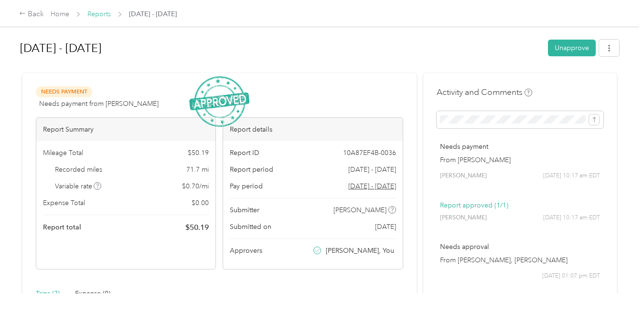 This screenshot has height=310, width=644. Describe the element at coordinates (32, 14) in the screenshot. I see `div: Back` at that location.